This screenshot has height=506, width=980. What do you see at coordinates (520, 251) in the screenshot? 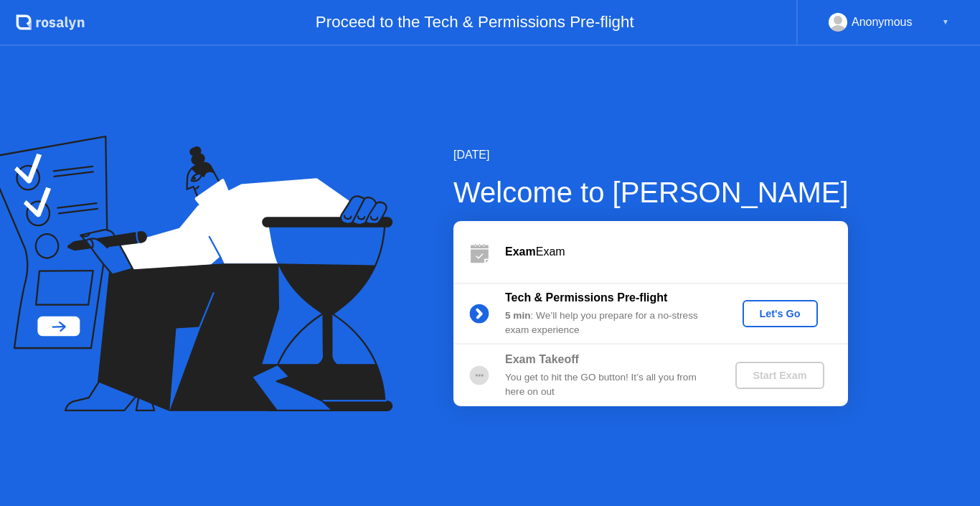
I see `b: Exam` at bounding box center [520, 251].